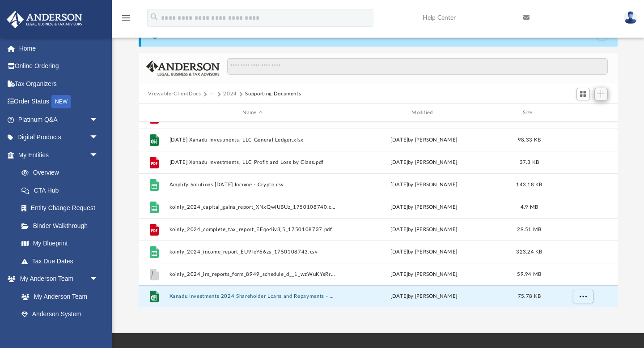 This screenshot has width=644, height=348. I want to click on button: koinly_2024_capital_gains_report_XNxQwiUBUz_1750108740.csv, so click(253, 207).